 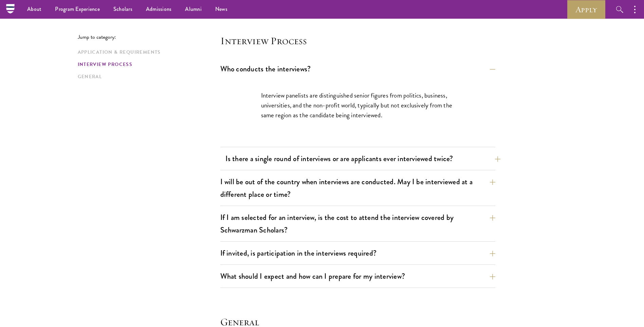 What do you see at coordinates (357, 224) in the screenshot?
I see `button: If I am selected for an interview, is the cost to attend the interview covered by Schwarzman Scho...` at bounding box center [357, 224].